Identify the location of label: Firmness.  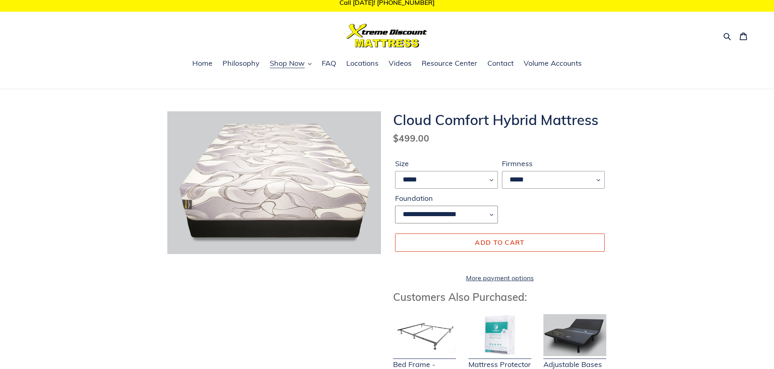
(553, 163).